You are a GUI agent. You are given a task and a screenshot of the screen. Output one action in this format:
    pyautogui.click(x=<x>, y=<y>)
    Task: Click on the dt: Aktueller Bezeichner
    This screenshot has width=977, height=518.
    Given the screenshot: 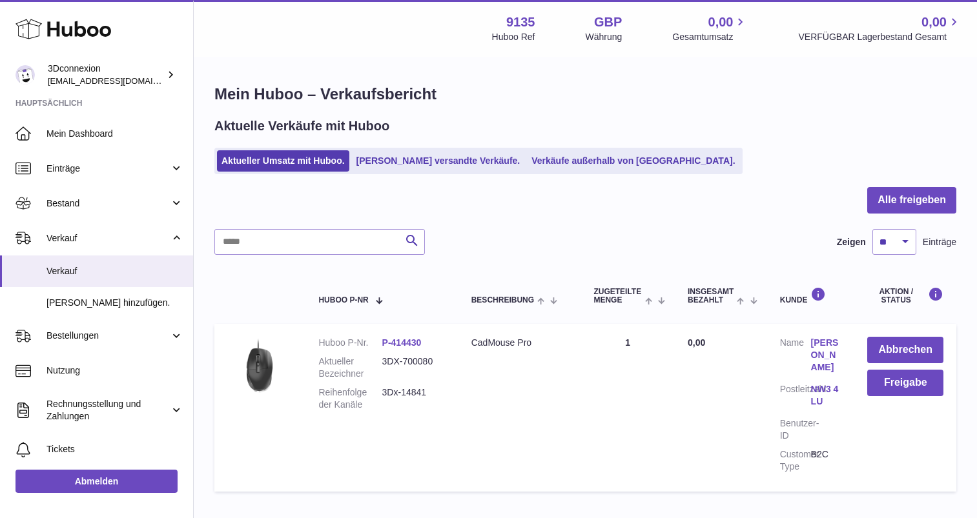 What is the action you would take?
    pyautogui.click(x=350, y=368)
    